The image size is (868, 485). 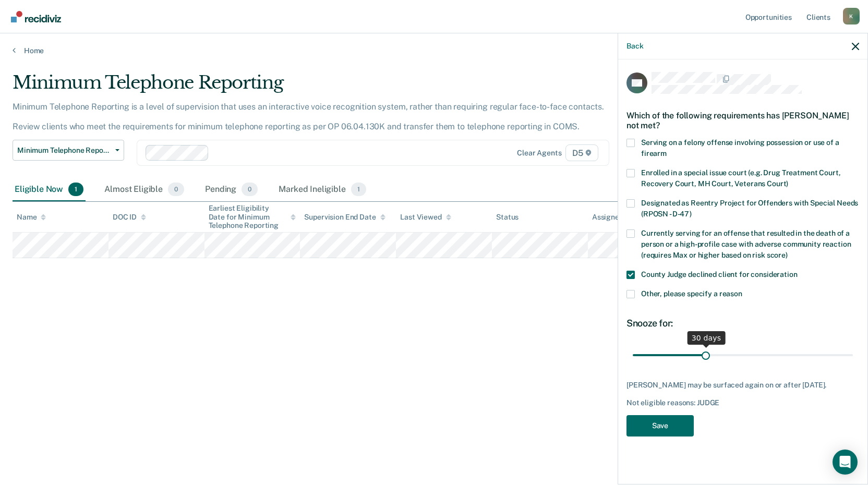 What do you see at coordinates (252, 217) in the screenshot?
I see `div: Earliest Eligibility Date for Minimum Telephone Reporting` at bounding box center [252, 217].